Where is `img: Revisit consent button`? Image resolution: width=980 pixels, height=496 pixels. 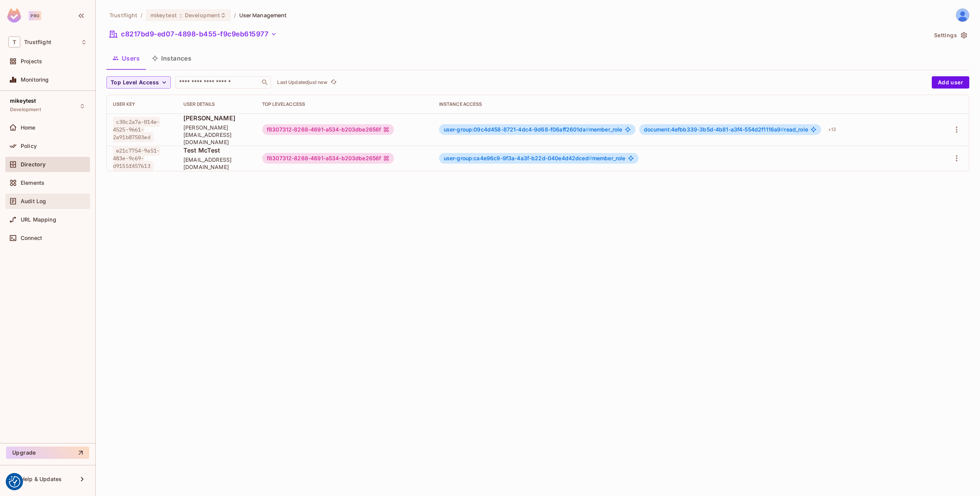 img: Revisit consent button is located at coordinates (14, 482).